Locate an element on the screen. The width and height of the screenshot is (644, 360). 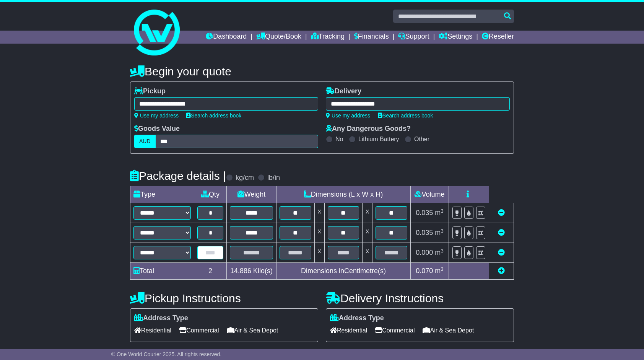
span: 14.886 is located at coordinates (241, 271).